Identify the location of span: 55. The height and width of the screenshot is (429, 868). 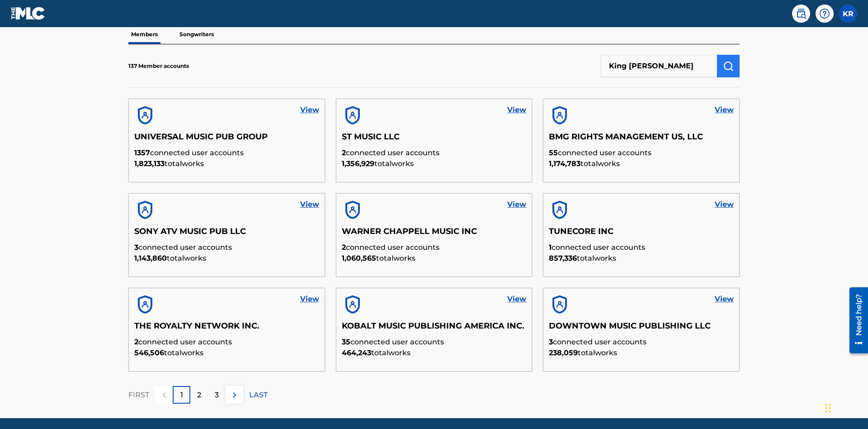
(553, 153).